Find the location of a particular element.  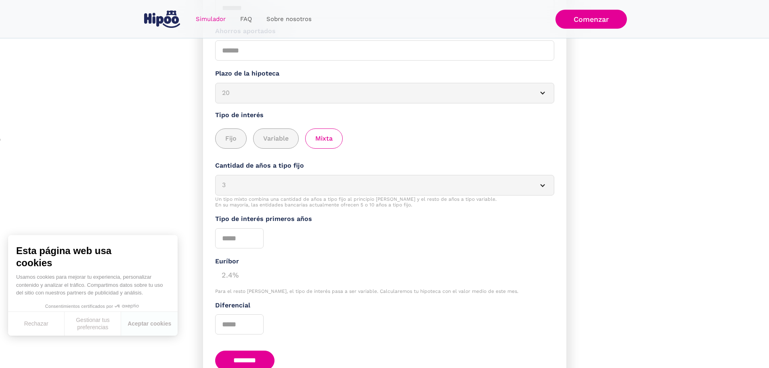

article: 20 is located at coordinates (385, 93).